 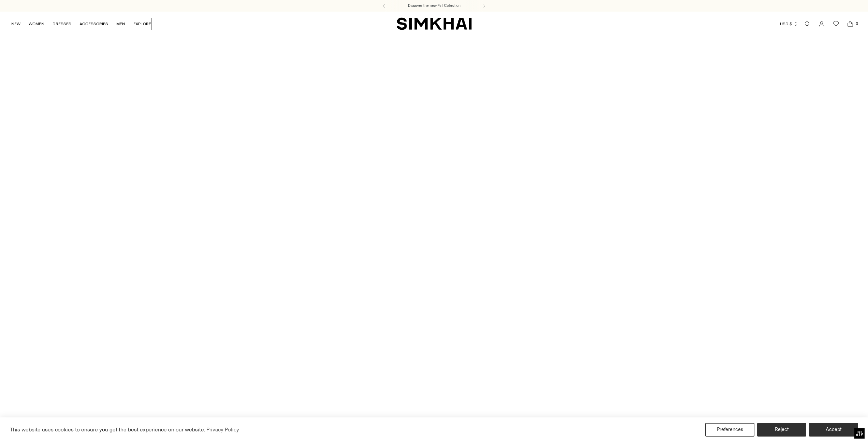 I want to click on button: Reject, so click(x=782, y=429).